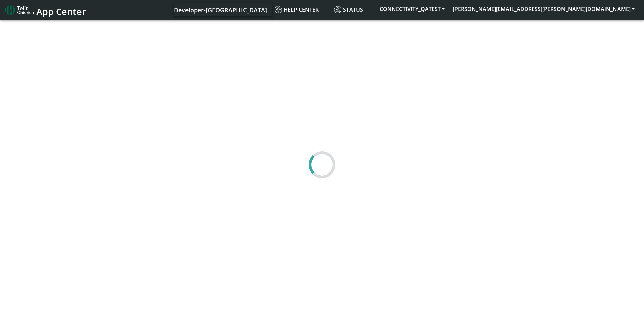 This screenshot has width=644, height=309. Describe the element at coordinates (45, 10) in the screenshot. I see `a: App Center` at that location.